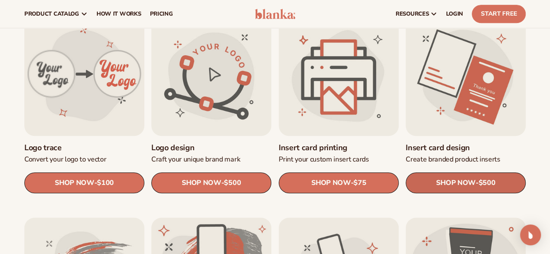 Image resolution: width=550 pixels, height=254 pixels. Describe the element at coordinates (465, 148) in the screenshot. I see `a: Insert card design` at that location.